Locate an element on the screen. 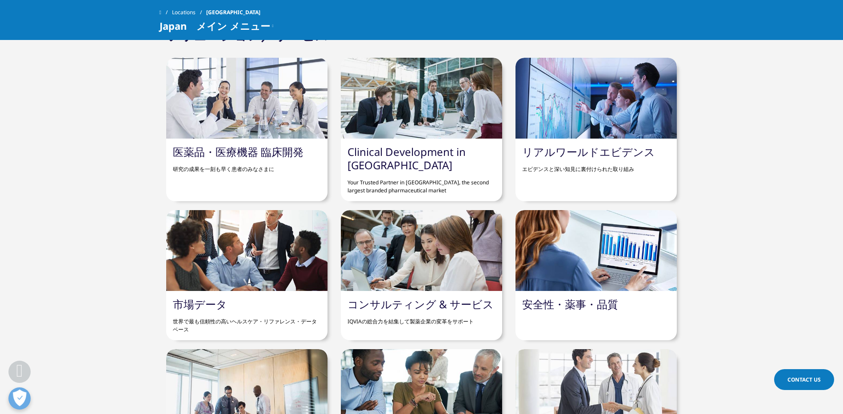 The width and height of the screenshot is (843, 414). p: 世界で最も信頼性の高いヘルスケア・リファレンス・データベース is located at coordinates (247, 322).